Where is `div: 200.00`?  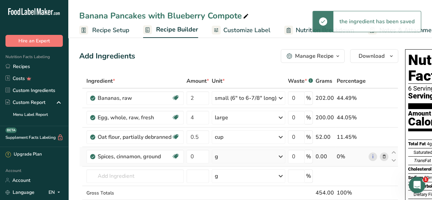
div: 200.00 is located at coordinates (324, 117).